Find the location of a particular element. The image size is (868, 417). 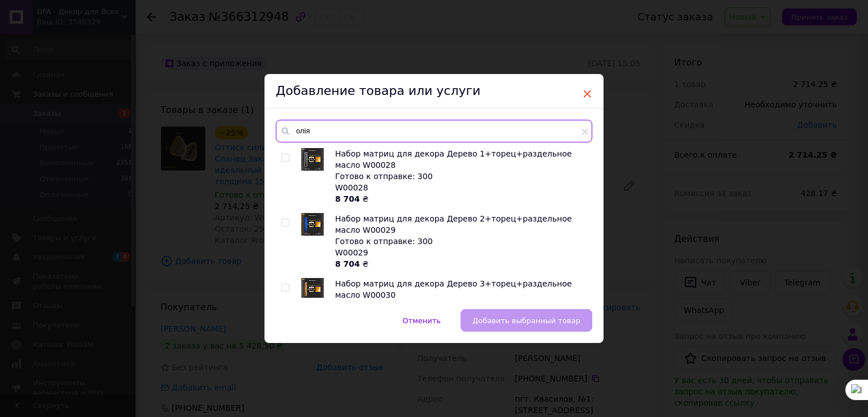

img: Набор матриц для декора Дерево 3+торец+раздельное масло W00030 is located at coordinates (313, 289).